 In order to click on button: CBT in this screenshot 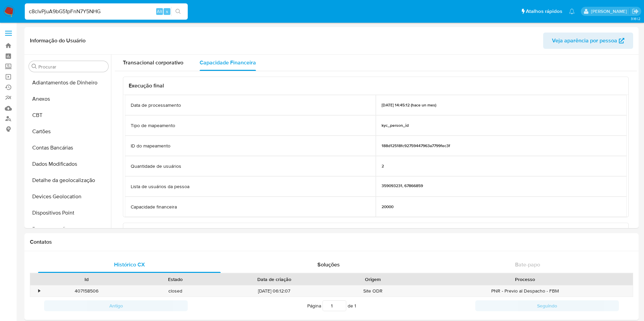, I will do `click(69, 115)`.